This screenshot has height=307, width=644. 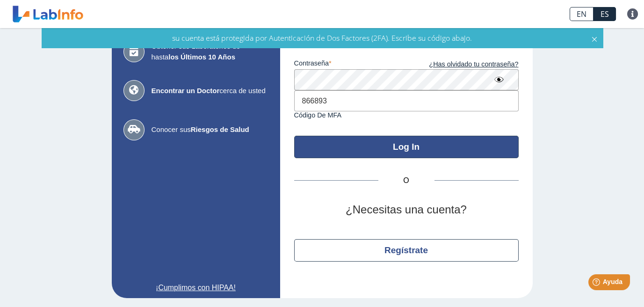 What do you see at coordinates (210, 52) in the screenshot?
I see `span: Obtener sus Laboratorios de hasta` at bounding box center [210, 52].